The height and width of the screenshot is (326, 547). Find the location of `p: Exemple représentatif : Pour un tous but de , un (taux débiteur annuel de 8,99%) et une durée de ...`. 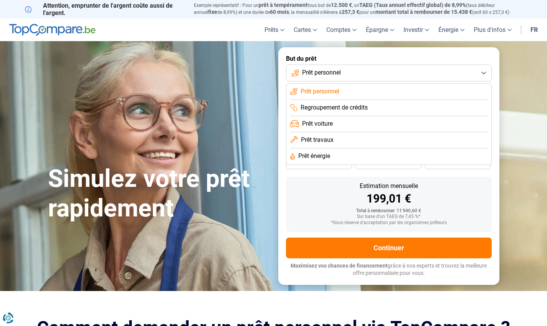

p: Exemple représentatif : Pour un tous but de , un (taux débiteur annuel de 8,99%) et une durée de ... is located at coordinates (358, 9).